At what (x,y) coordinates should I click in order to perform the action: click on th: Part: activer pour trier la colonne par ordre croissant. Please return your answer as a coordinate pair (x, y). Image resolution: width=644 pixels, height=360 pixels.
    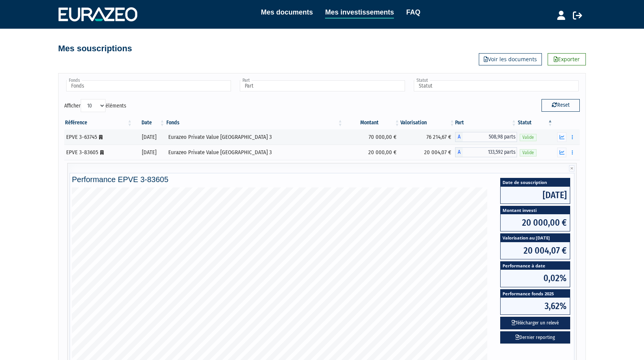
    Looking at the image, I should click on (486, 123).